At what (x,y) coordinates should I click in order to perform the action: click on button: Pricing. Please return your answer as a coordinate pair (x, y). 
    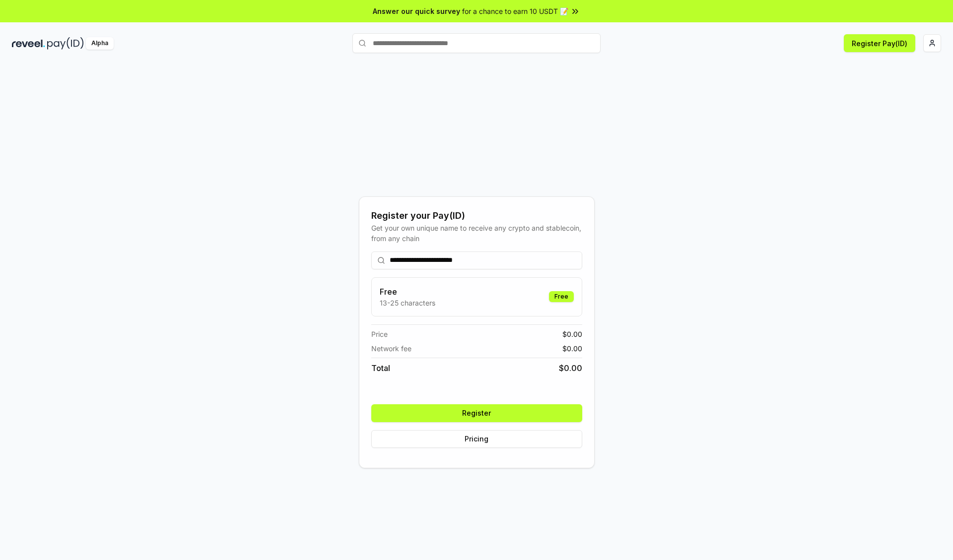
    Looking at the image, I should click on (477, 439).